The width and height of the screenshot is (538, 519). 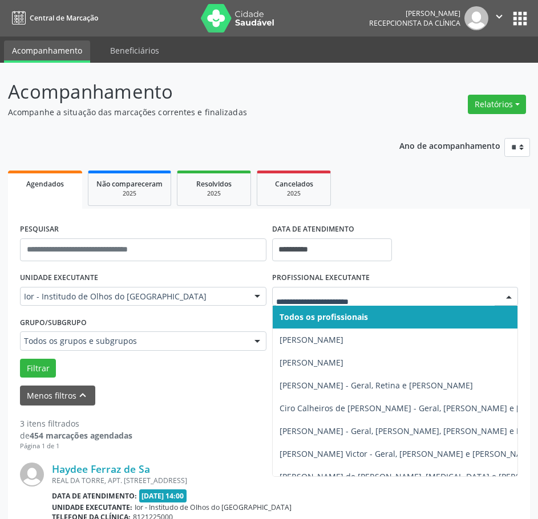 I want to click on span: Cancelados, so click(x=294, y=184).